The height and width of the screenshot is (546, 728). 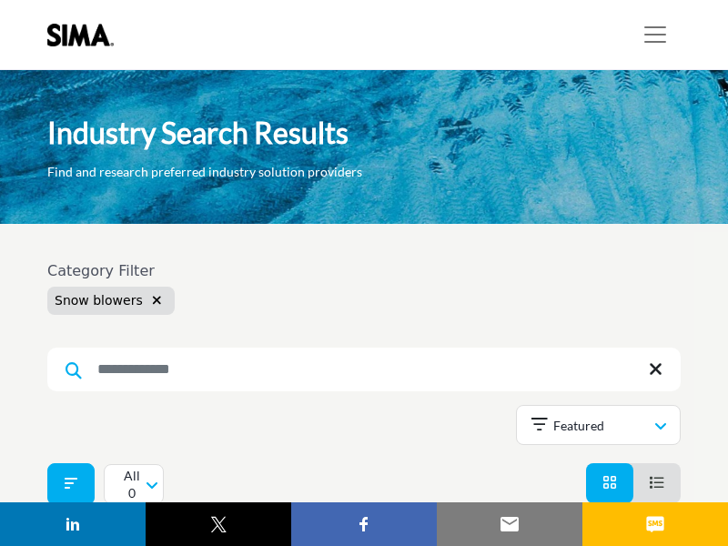 What do you see at coordinates (610, 484) in the screenshot?
I see `li: Card View` at bounding box center [610, 484].